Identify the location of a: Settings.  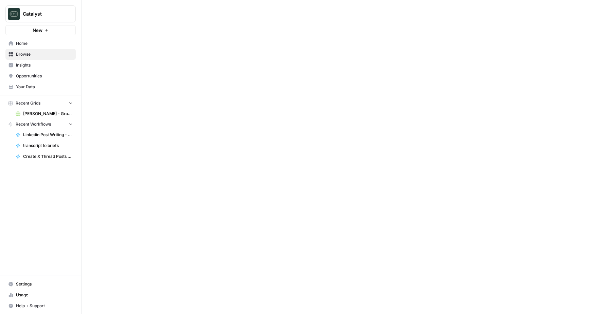
(40, 284).